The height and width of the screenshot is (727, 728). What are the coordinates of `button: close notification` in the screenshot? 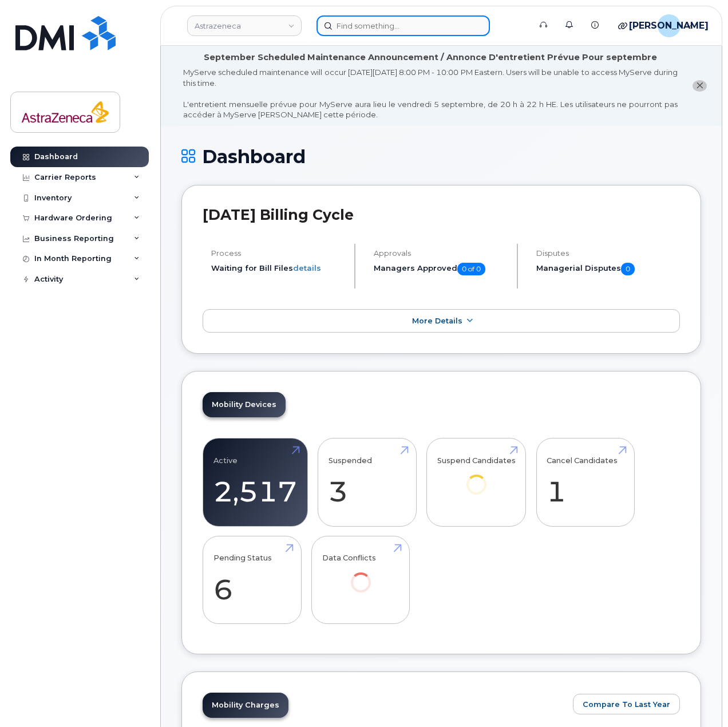 It's located at (700, 86).